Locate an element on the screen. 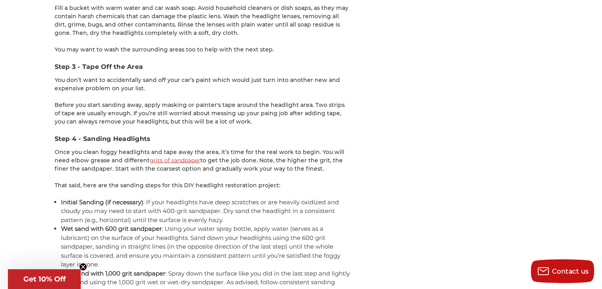  p: Before you start sanding away, apply masking or painter's tape around the headlight area. Two str... is located at coordinates (203, 113).